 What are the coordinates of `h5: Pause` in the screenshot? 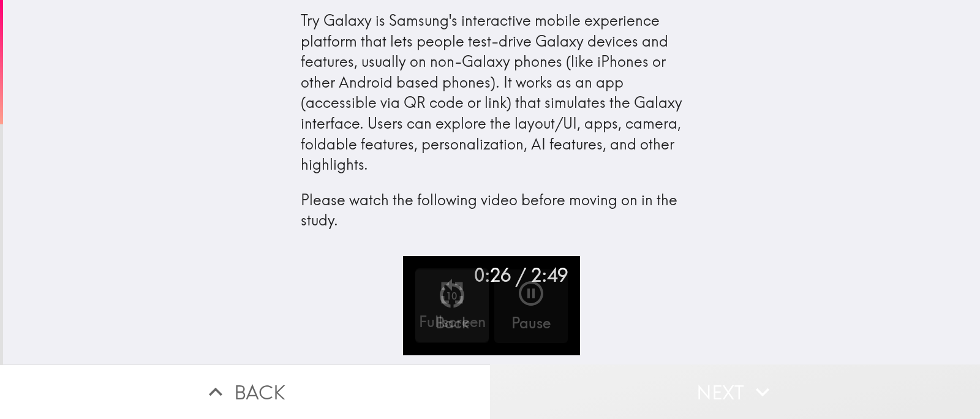 It's located at (531, 323).